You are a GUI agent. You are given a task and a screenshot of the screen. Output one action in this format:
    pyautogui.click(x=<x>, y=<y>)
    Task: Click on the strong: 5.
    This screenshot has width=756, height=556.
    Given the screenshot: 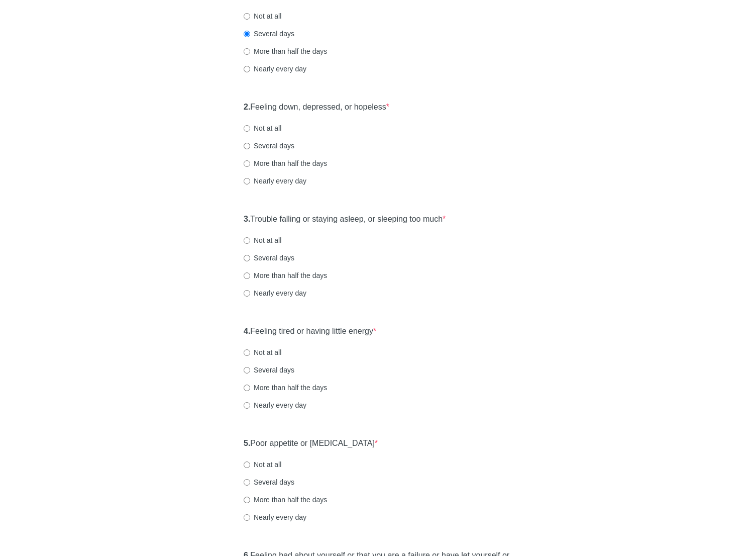 What is the action you would take?
    pyautogui.click(x=247, y=443)
    